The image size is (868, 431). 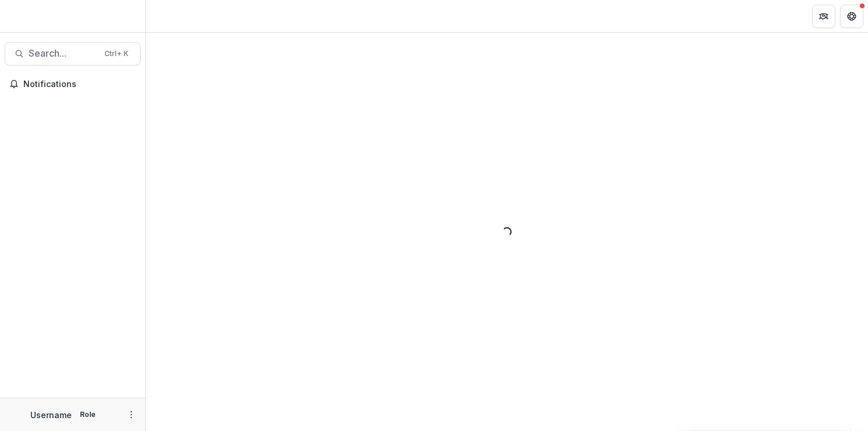 I want to click on button: Notifications, so click(x=72, y=84).